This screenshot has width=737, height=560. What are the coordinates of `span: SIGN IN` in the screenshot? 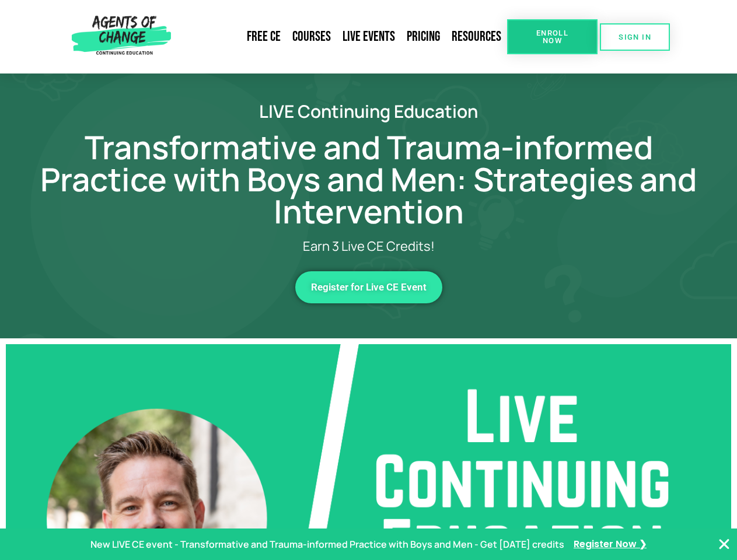 It's located at (635, 36).